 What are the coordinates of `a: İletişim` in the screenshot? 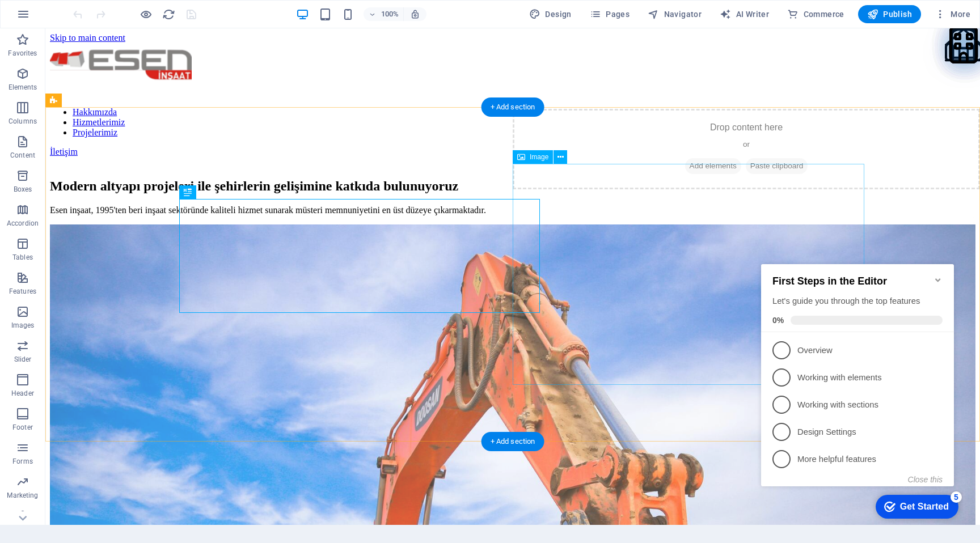 It's located at (18, 123).